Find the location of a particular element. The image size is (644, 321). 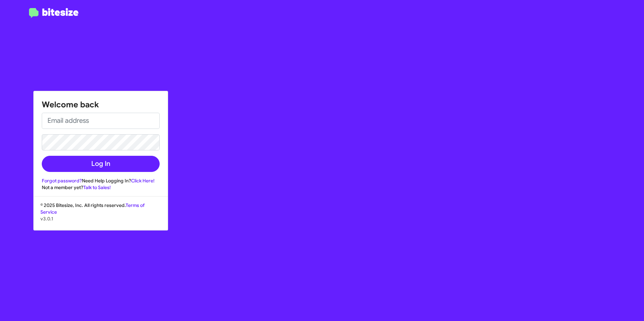

a: Click Here! is located at coordinates (143, 181).